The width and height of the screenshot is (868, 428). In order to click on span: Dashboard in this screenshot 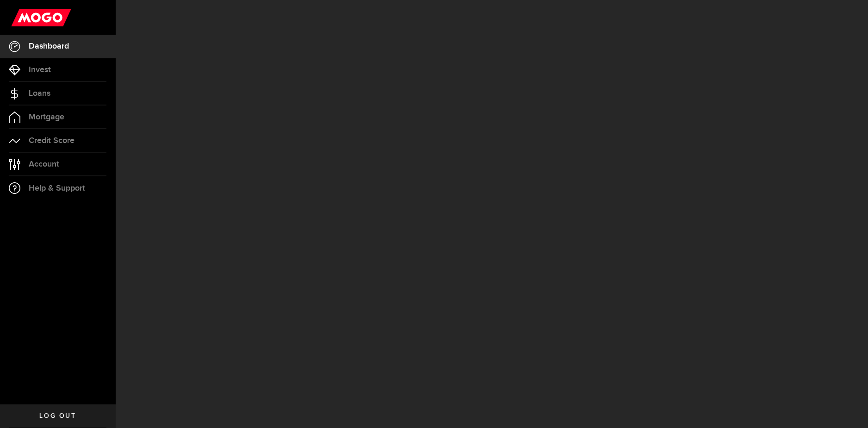, I will do `click(49, 46)`.